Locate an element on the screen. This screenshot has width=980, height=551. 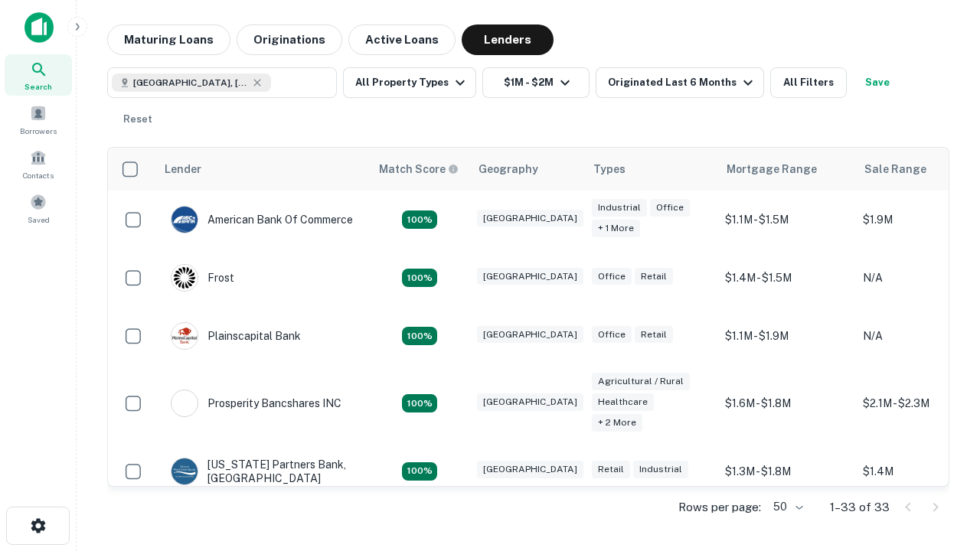
th: Lender is located at coordinates (263, 169).